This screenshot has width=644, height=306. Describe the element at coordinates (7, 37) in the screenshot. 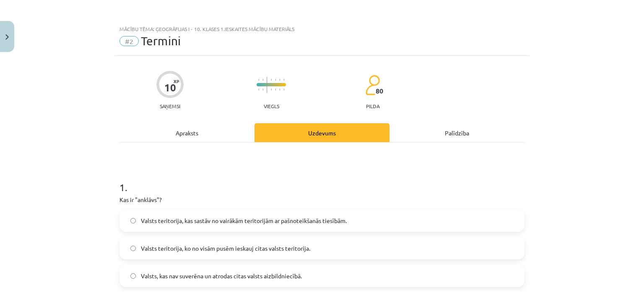

I see `img: icon-close-lesson-0947bae3869378f0d4975bcd49f059093ad1ed9edebbc8119c70593378902aed.svg` at that location.